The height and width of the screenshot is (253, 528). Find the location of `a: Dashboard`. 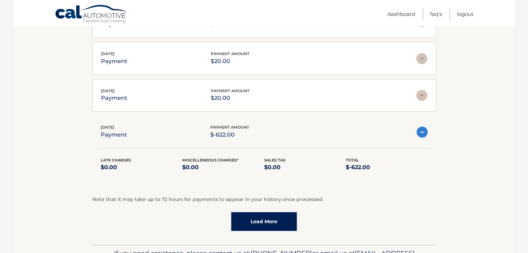

a: Dashboard is located at coordinates (401, 14).